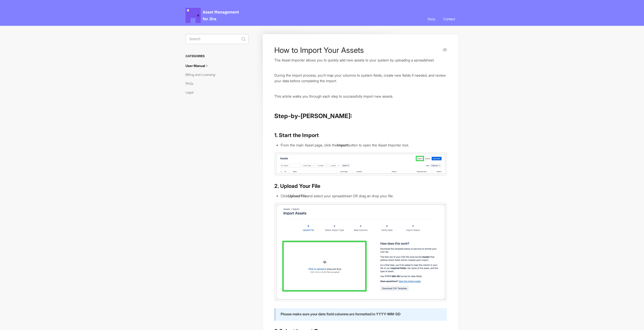  I want to click on h3: 1. Start the Import, so click(360, 135).